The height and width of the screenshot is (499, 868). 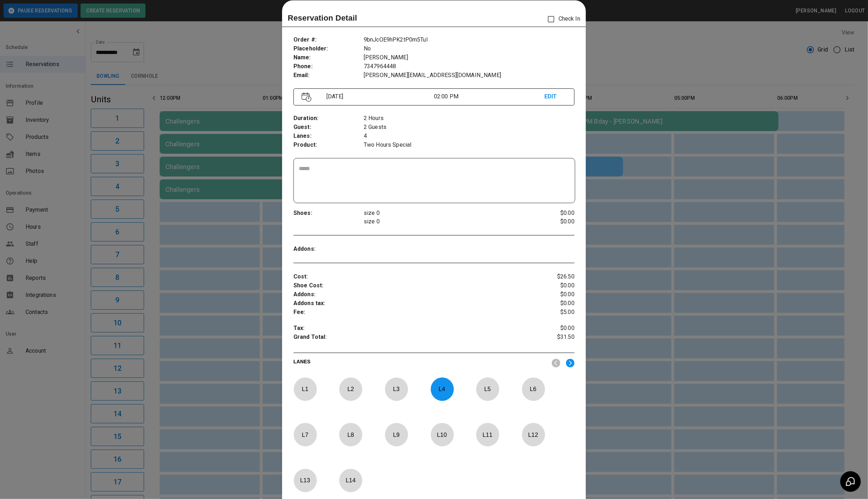 I want to click on p: $31.50, so click(x=551, y=339).